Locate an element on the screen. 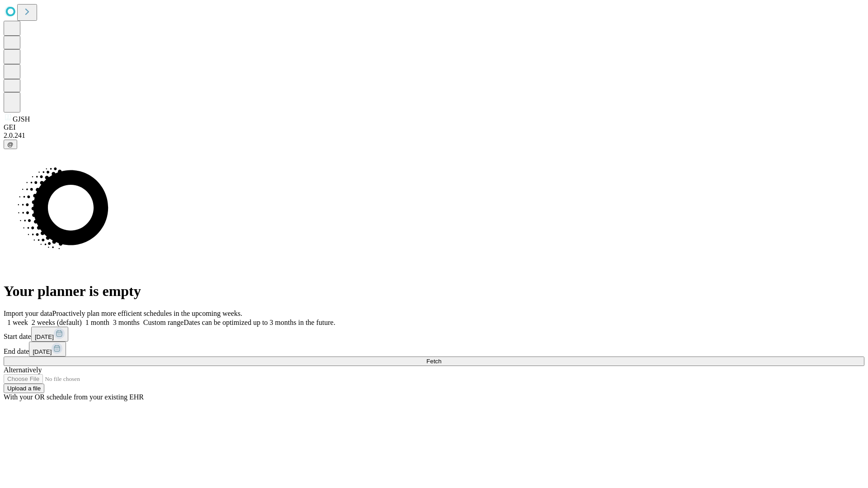 Image resolution: width=868 pixels, height=488 pixels. span: 2 weeks (default) is located at coordinates (57, 322).